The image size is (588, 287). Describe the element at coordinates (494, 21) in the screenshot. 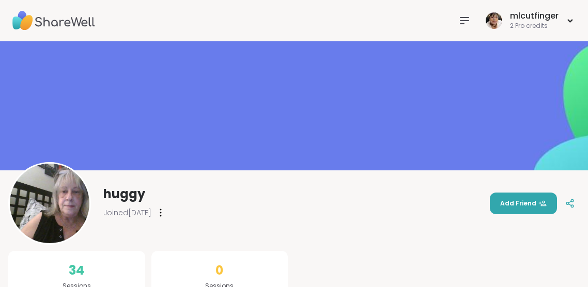

I see `img: mlcutfinger` at that location.